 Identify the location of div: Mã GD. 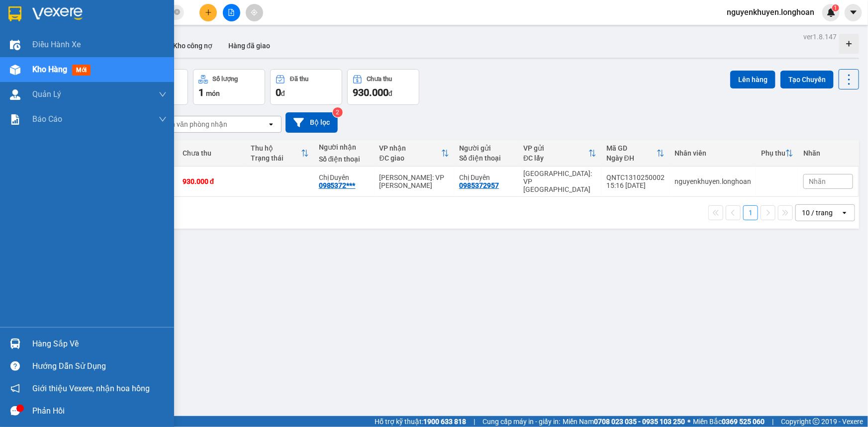
(631, 148).